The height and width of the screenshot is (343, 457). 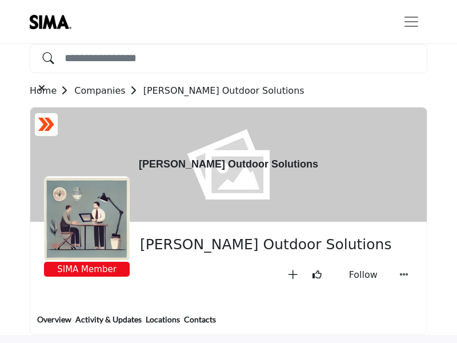 I want to click on span: Wright Outdoor Solutions, so click(x=272, y=245).